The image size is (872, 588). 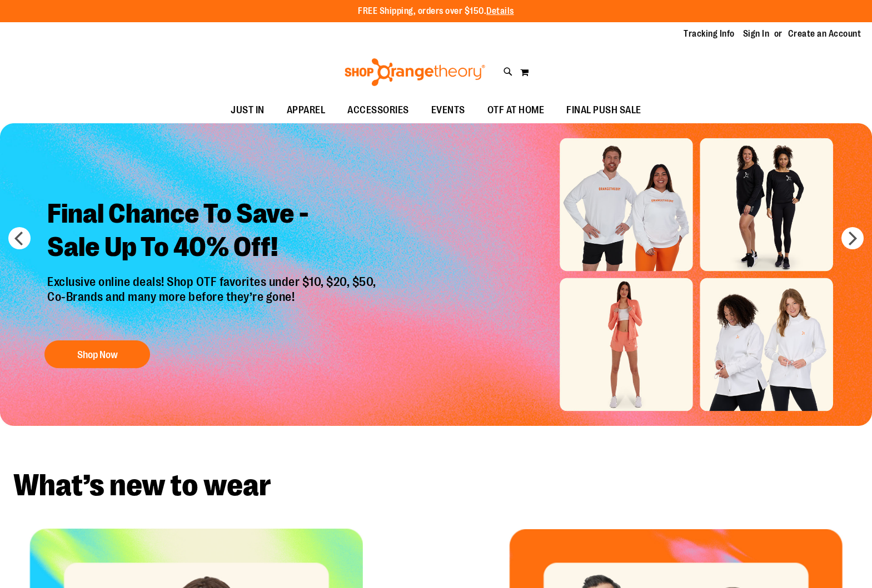 I want to click on span: OTF AT HOME, so click(x=515, y=110).